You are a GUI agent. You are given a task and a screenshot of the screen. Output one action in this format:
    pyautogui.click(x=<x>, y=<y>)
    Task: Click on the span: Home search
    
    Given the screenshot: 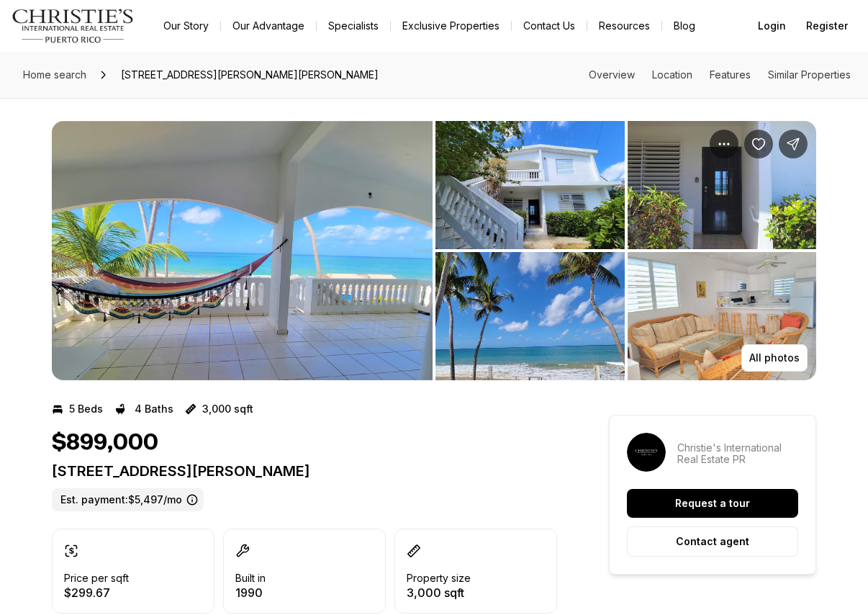 What is the action you would take?
    pyautogui.click(x=55, y=74)
    